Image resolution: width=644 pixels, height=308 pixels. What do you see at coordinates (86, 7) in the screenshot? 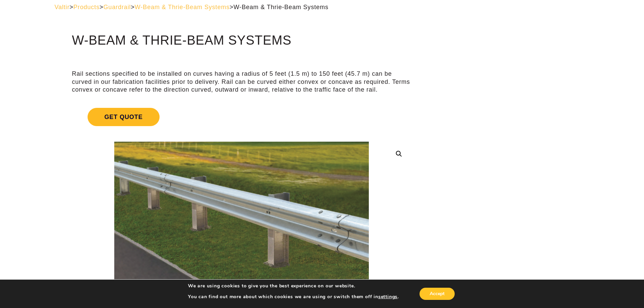
I see `span: Products` at bounding box center [86, 7].